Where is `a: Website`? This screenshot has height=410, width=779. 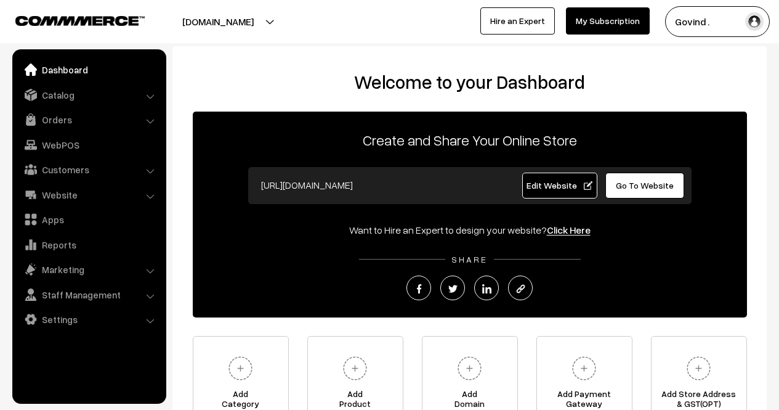
a: Website is located at coordinates (89, 195).